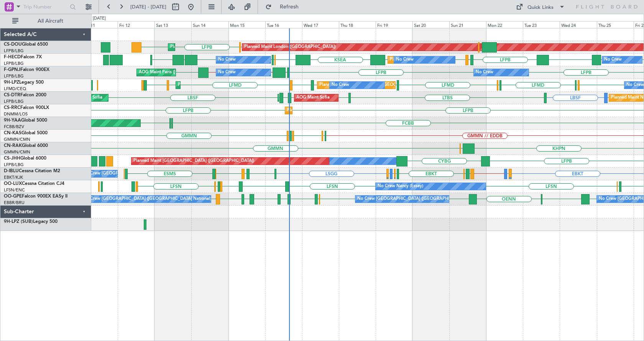 The image size is (644, 341). Describe the element at coordinates (136, 24) in the screenshot. I see `div: Fri 12` at that location.